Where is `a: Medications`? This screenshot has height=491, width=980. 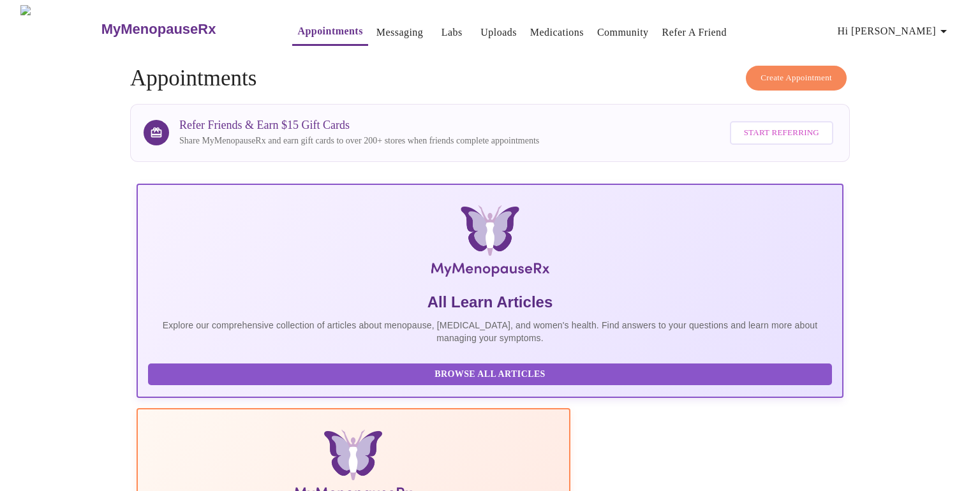
a: Medications is located at coordinates (557, 32).